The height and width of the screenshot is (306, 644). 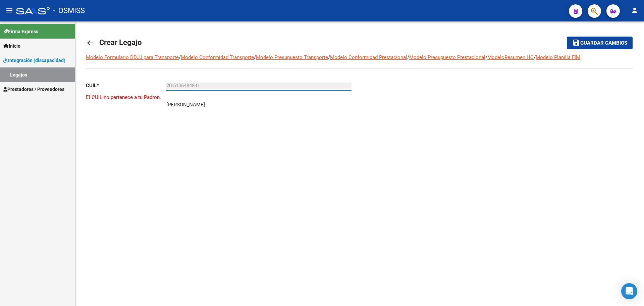 What do you see at coordinates (558, 57) in the screenshot?
I see `a: Modelo Planilla FIM` at bounding box center [558, 57].